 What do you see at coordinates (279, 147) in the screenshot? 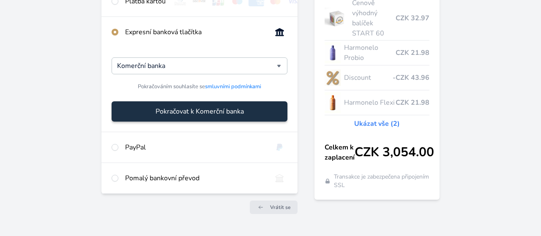
I see `img: paypal.svg` at bounding box center [279, 147].